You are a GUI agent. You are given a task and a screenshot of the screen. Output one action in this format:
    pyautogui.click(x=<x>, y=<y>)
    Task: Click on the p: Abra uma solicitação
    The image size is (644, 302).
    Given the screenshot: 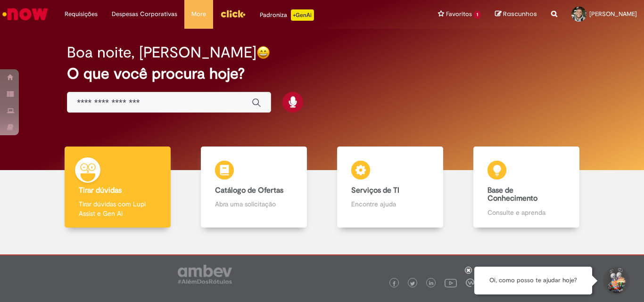 What is the action you would take?
    pyautogui.click(x=254, y=204)
    